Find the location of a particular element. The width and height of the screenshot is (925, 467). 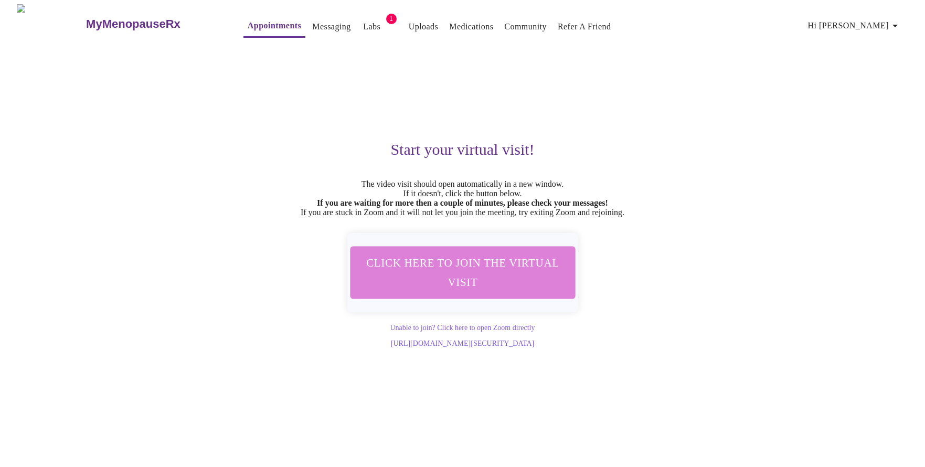

a: Unable to join? Click here to open Zoom directly is located at coordinates (462, 327).